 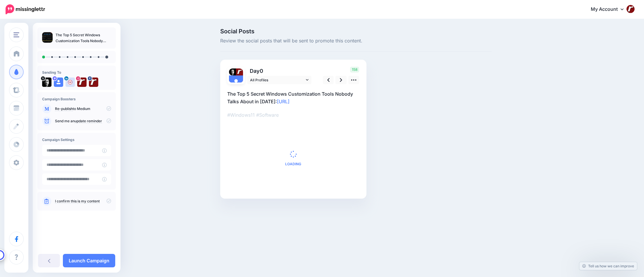 I want to click on a: All Profiles, so click(x=279, y=80).